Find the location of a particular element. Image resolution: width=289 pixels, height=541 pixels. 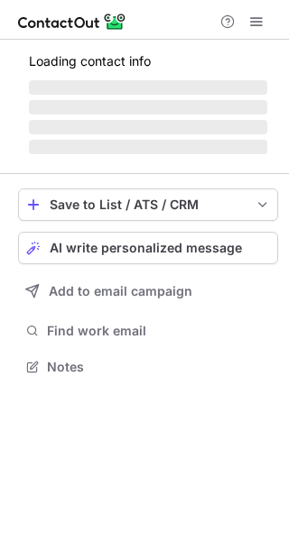

button: AI write personalized message is located at coordinates (148, 248).